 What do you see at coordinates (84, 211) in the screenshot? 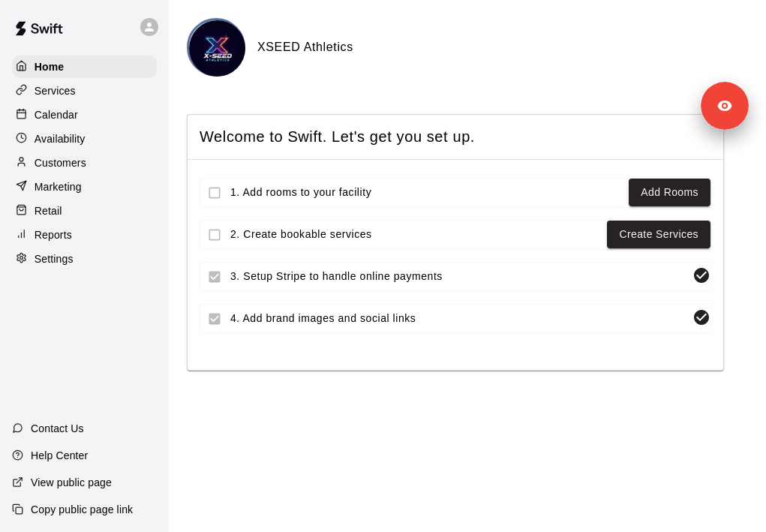
I see `a: Retail` at bounding box center [84, 211].